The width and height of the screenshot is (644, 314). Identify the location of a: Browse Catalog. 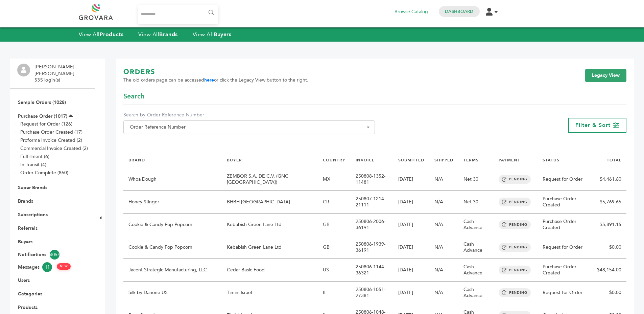
(411, 12).